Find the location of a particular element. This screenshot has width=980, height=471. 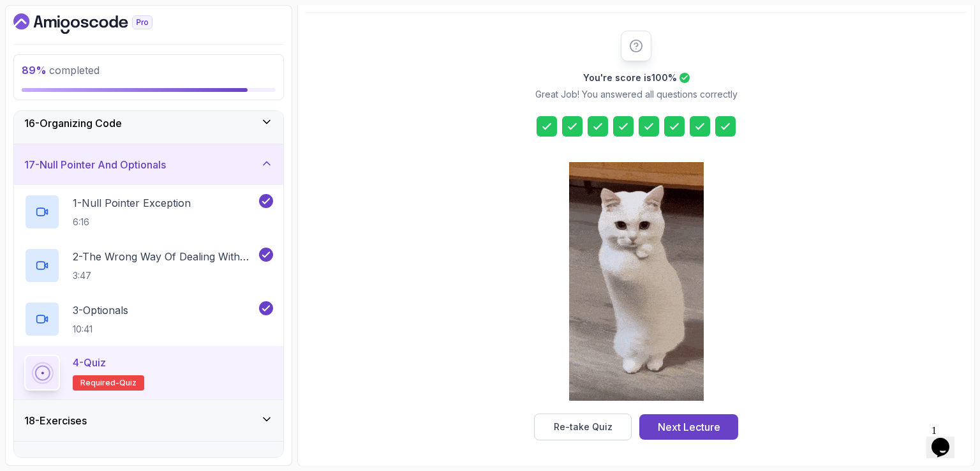

span: quiz is located at coordinates (128, 383).